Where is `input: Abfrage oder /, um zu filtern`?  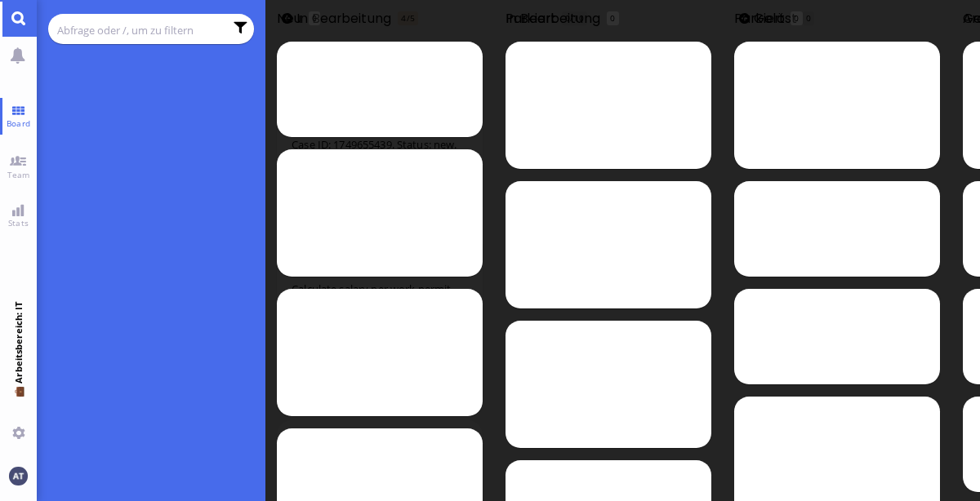
input: Abfrage oder /, um zu filtern is located at coordinates (141, 30).